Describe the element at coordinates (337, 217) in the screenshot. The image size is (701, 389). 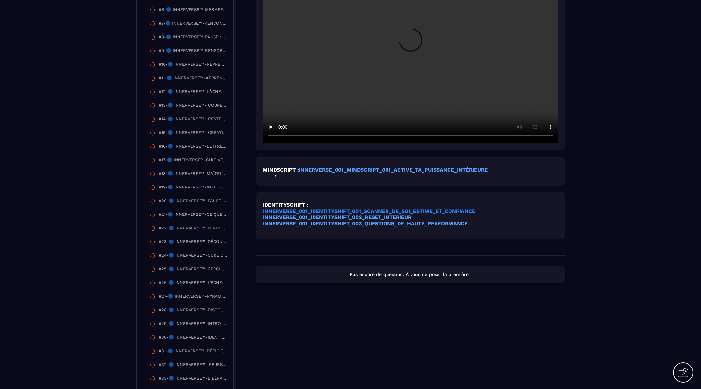
I see `strong: INNERVERSE_001_IDENTITYSHIFT_002_RESET_INTERIEUR` at that location.